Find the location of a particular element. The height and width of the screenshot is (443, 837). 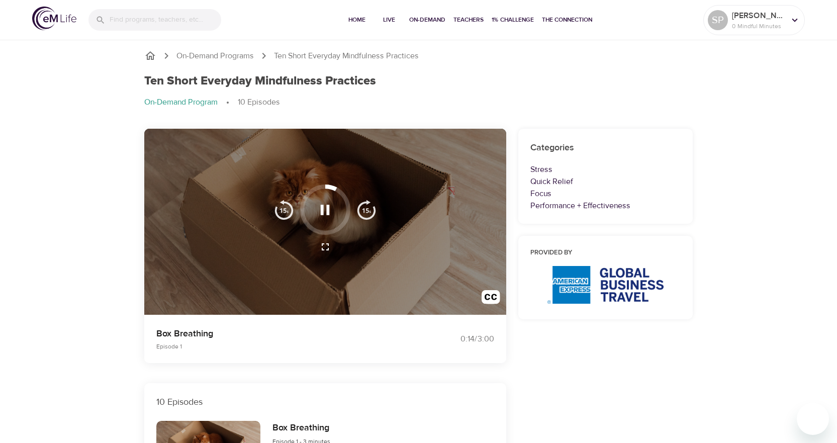

p: Quick Relief is located at coordinates (606, 181).